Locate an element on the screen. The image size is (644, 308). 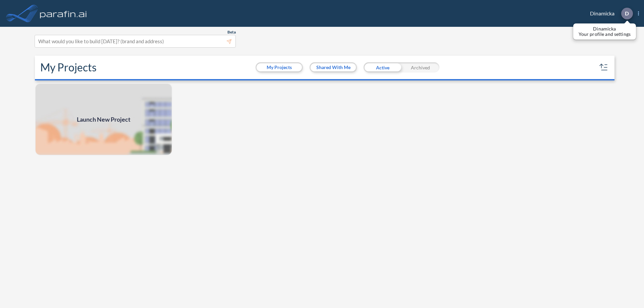
p: Your profile and settings is located at coordinates (605, 34).